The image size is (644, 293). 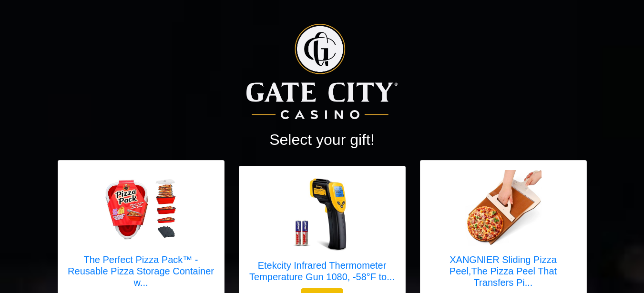 What do you see at coordinates (141, 209) in the screenshot?
I see `img: The Perfect Pizza Pack™ - Reusable Pizza Storage Container with 5 Microwavable Serving Trays - BP...` at bounding box center [141, 209].